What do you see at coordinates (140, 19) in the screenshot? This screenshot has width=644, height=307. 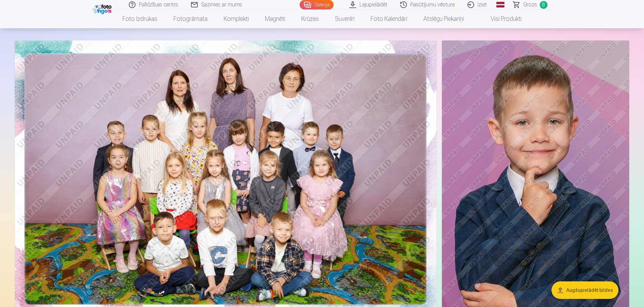 I see `a: Foto izdrukas` at bounding box center [140, 19].